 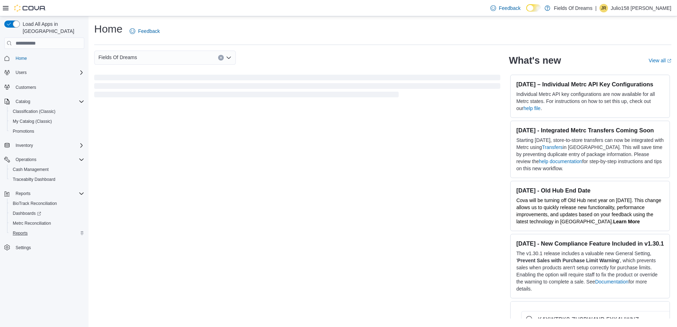 I want to click on a: Reports, so click(x=20, y=233).